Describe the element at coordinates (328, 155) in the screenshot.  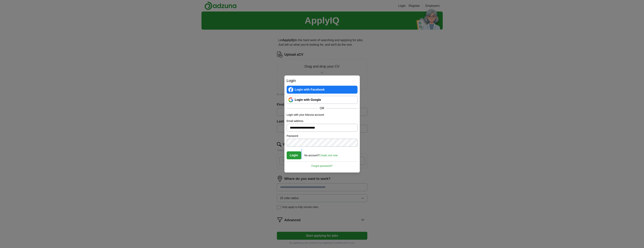
I see `a: Create one now` at that location.